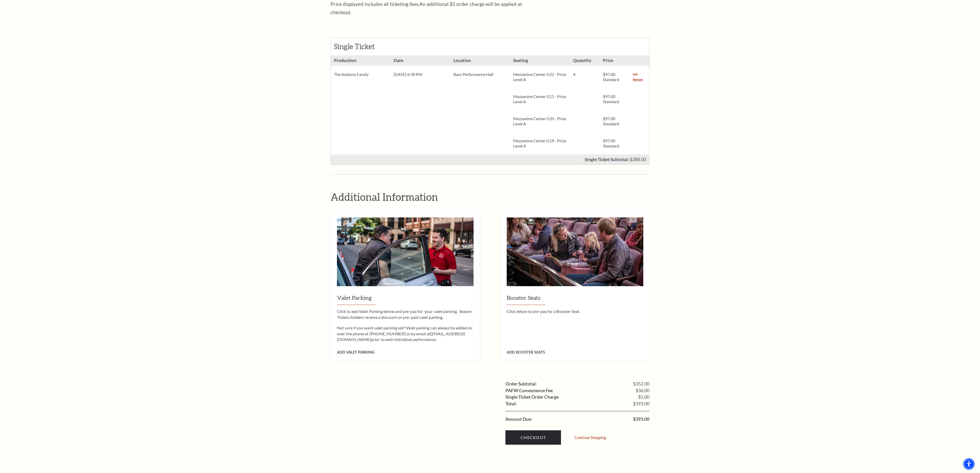  Describe the element at coordinates (540, 143) in the screenshot. I see `p: Mezzanine Center G19 - Price Level A` at that location.